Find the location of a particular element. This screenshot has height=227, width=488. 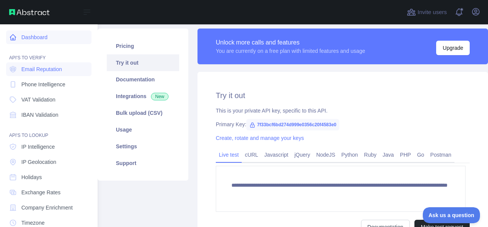

a: IP Geolocation is located at coordinates (49, 162).